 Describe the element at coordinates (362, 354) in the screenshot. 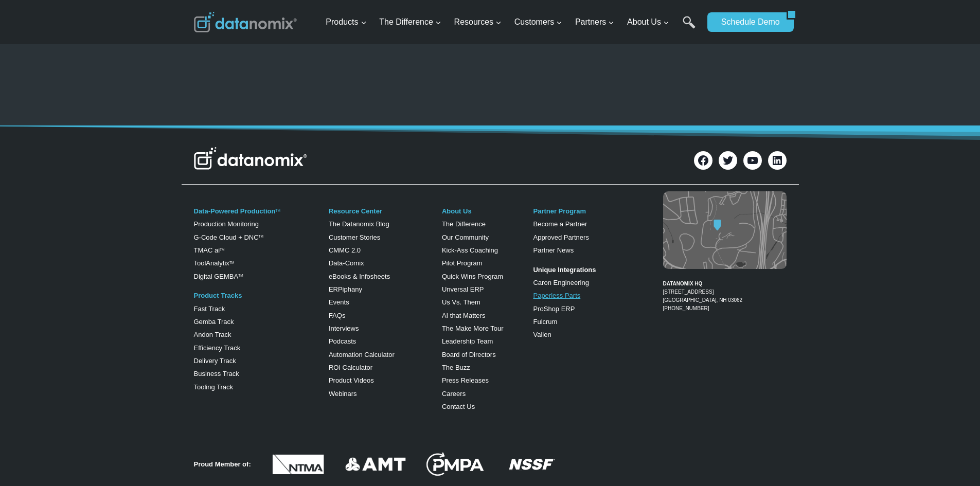

I see `a: Automation Calculator` at that location.